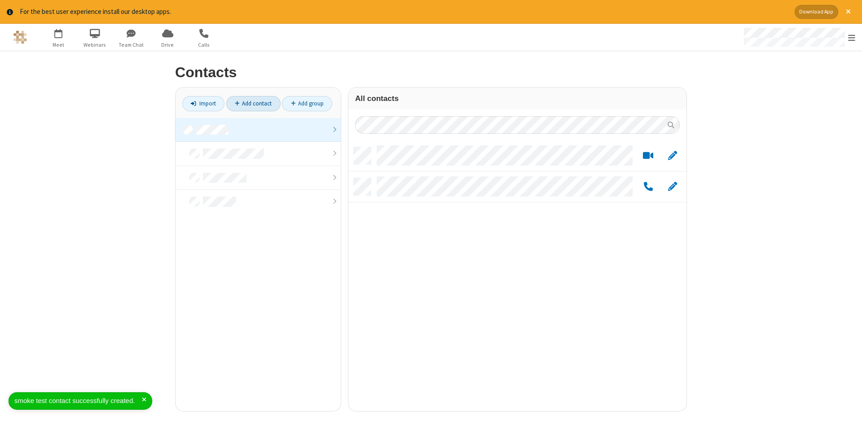 This screenshot has width=862, height=425. Describe the element at coordinates (799, 37) in the screenshot. I see `div: Open menu` at that location.